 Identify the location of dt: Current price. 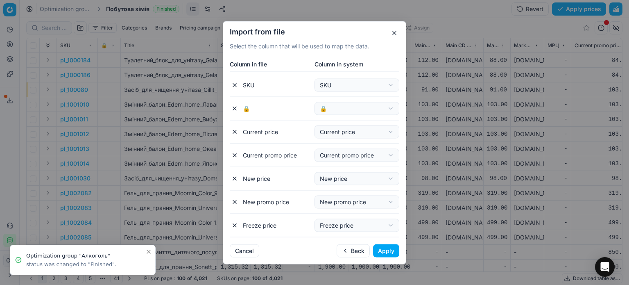
(272, 131).